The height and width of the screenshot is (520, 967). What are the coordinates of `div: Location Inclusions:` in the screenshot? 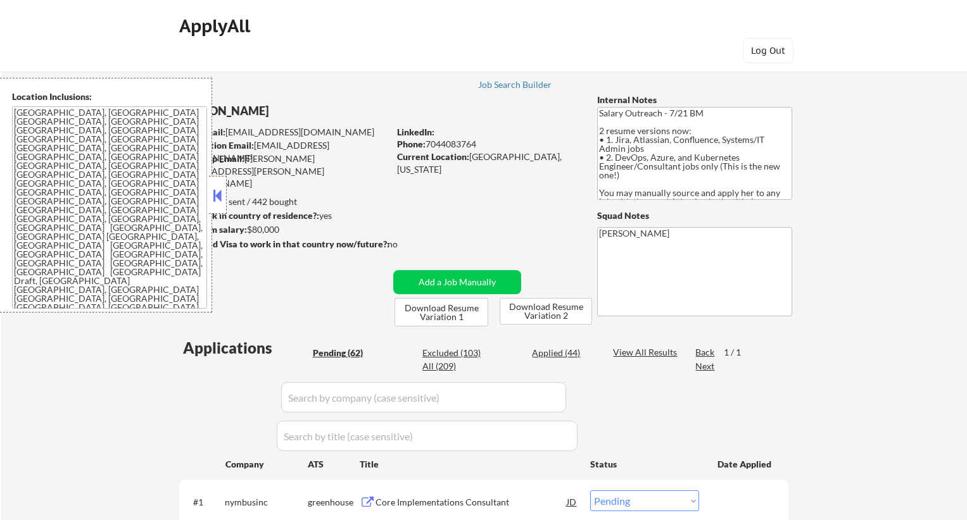 It's located at (110, 97).